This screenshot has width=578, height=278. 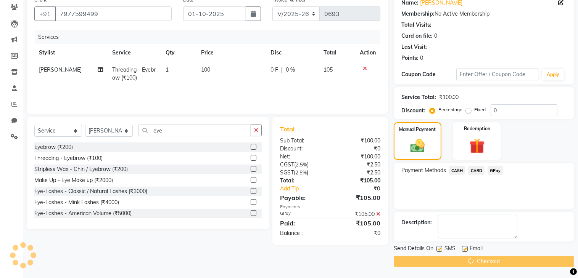 I want to click on input: Enter Offer / Coupon Code, so click(x=497, y=74).